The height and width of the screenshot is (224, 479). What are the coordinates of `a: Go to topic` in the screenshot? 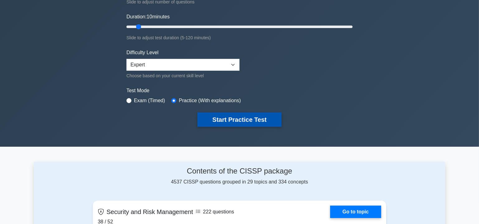 It's located at (356, 212).